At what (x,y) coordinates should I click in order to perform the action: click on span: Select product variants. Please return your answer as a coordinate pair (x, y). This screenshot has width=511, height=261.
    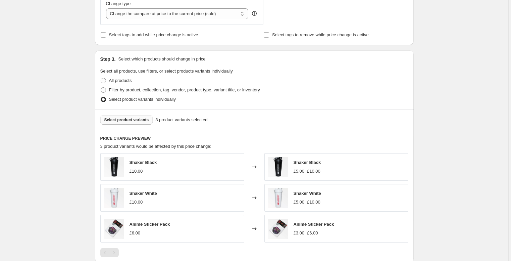
    Looking at the image, I should click on (126, 120).